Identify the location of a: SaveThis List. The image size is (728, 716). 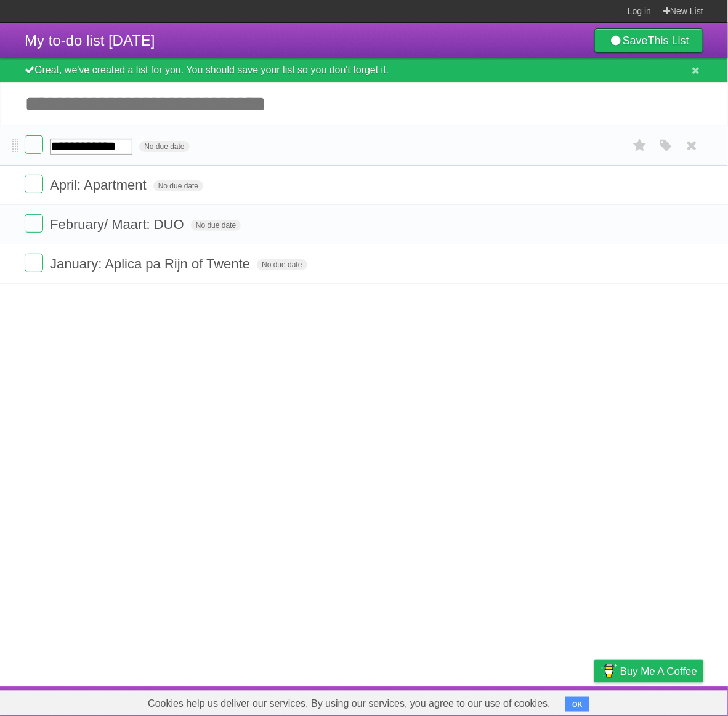
(649, 40).